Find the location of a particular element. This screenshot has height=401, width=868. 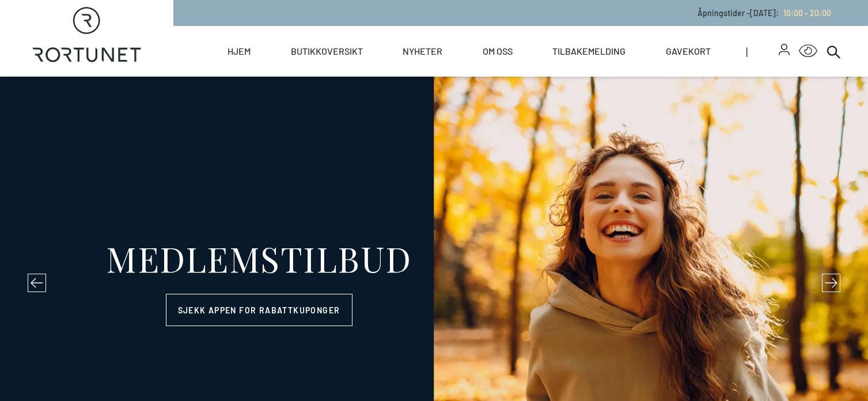

div: MEDLEMSTILBUD is located at coordinates (258, 258).